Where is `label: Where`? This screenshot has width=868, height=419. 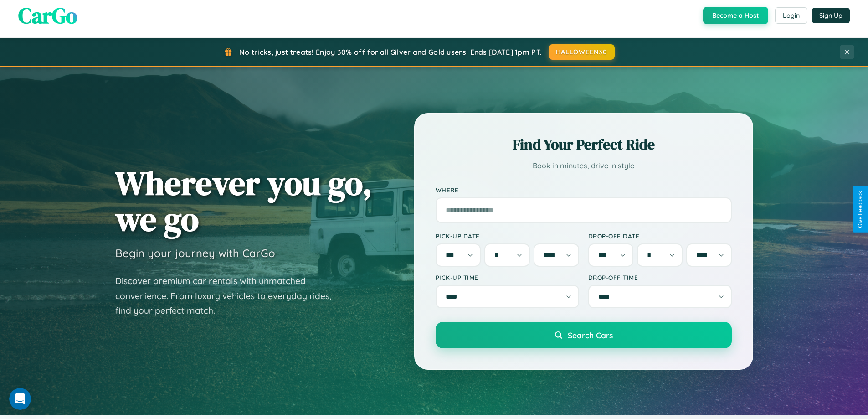
label: Where is located at coordinates (584, 190).